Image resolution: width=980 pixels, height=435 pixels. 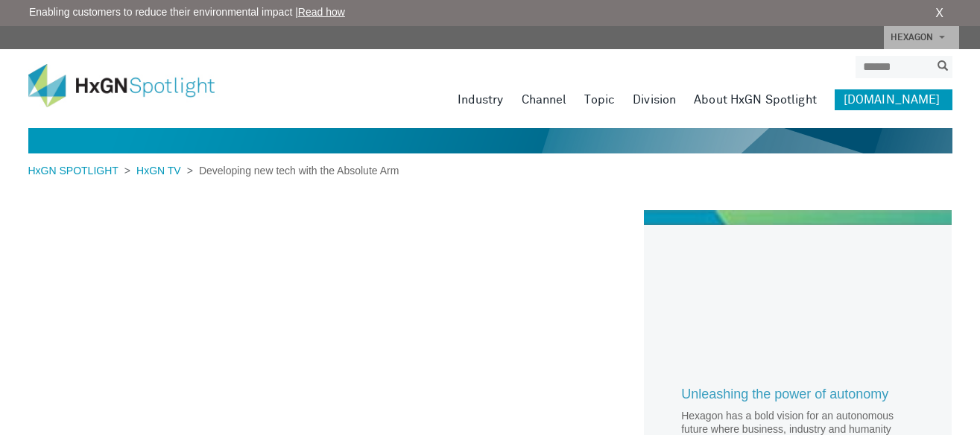 I want to click on a: Topic, so click(x=599, y=100).